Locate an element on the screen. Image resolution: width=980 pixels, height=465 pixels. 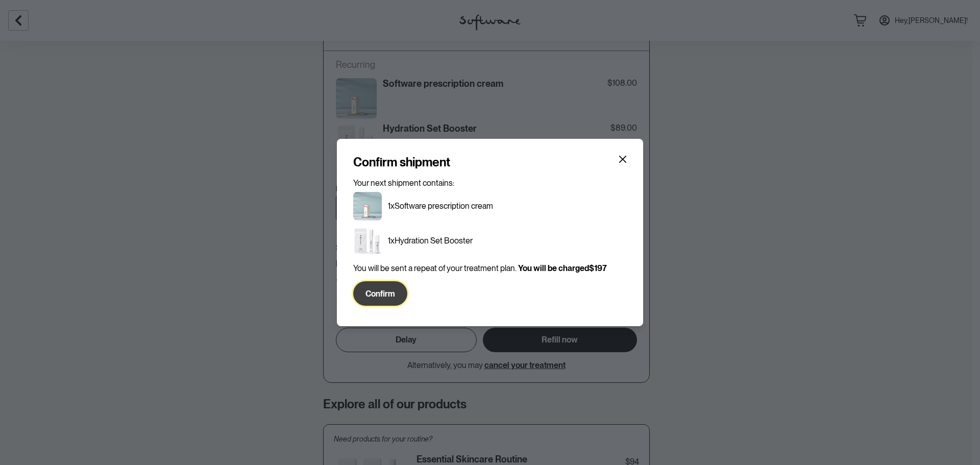
strong: You will be charged $197 is located at coordinates (562, 268).